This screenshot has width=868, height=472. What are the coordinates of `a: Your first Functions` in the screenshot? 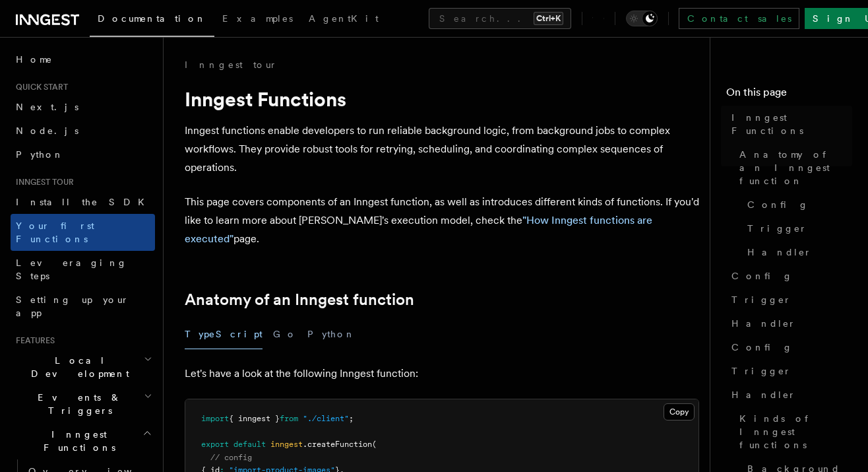 It's located at (83, 232).